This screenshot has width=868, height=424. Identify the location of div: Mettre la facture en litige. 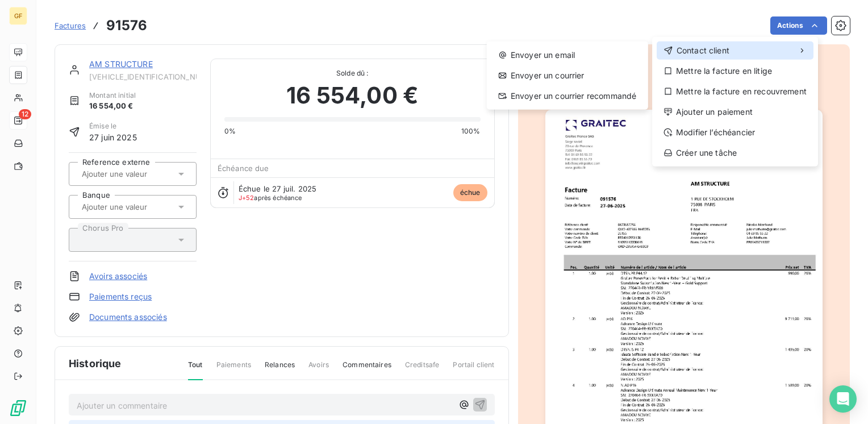
(735, 71).